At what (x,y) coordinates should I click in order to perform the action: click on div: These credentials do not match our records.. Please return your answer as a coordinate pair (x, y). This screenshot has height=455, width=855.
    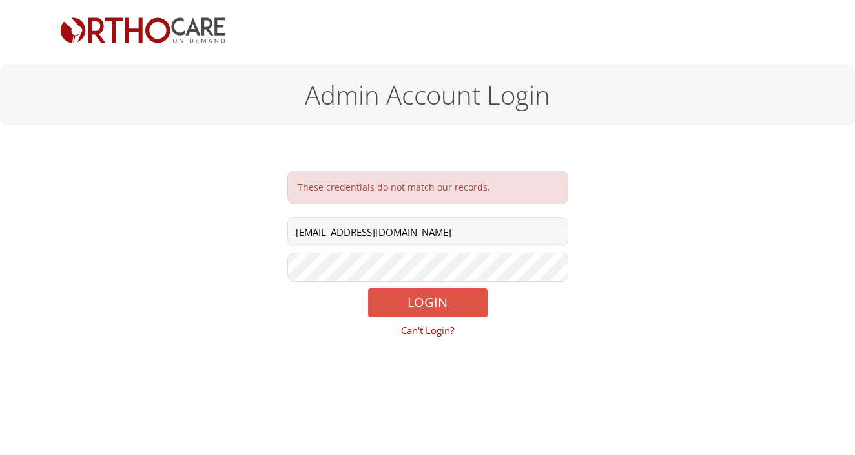
    Looking at the image, I should click on (428, 187).